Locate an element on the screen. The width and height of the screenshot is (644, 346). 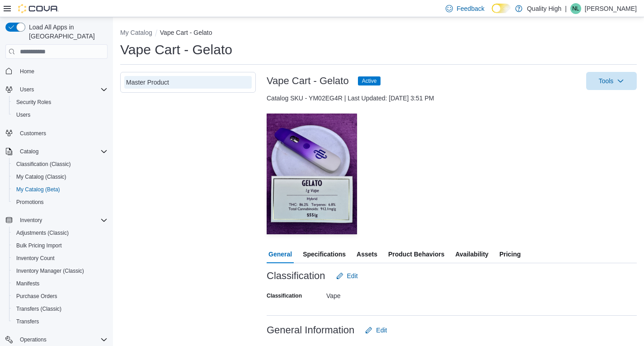
a: Transfers is located at coordinates (28, 321).